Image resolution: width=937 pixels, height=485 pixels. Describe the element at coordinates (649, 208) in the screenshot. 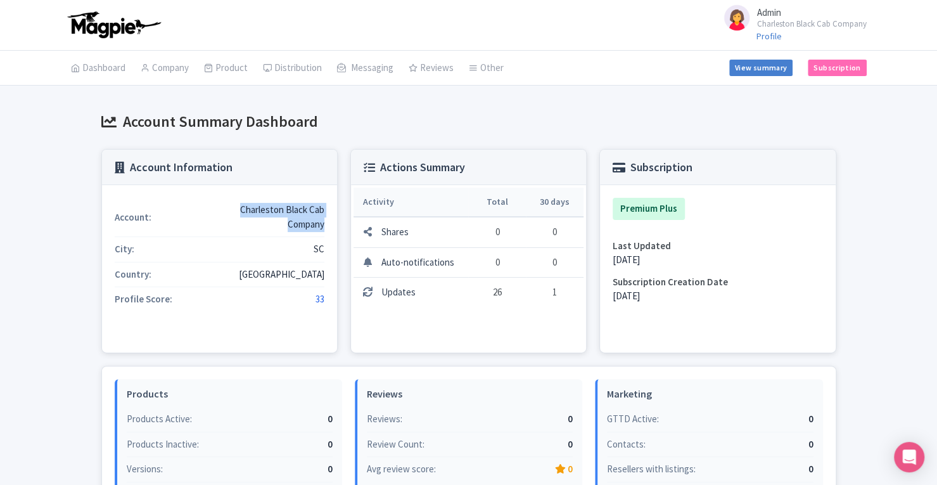

I see `div: Premium Plus` at that location.